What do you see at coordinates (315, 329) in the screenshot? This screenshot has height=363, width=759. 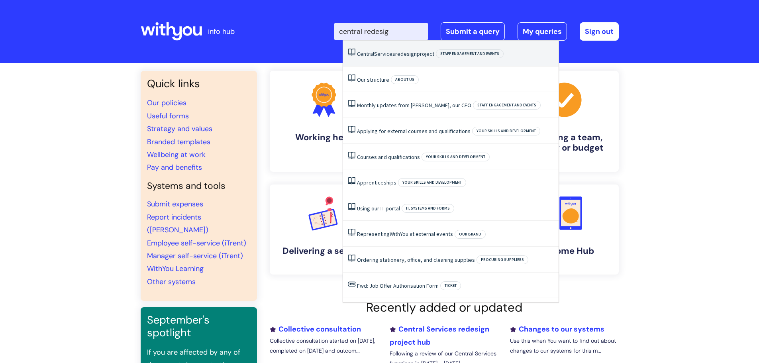 I see `a: Collective consultation` at bounding box center [315, 329].